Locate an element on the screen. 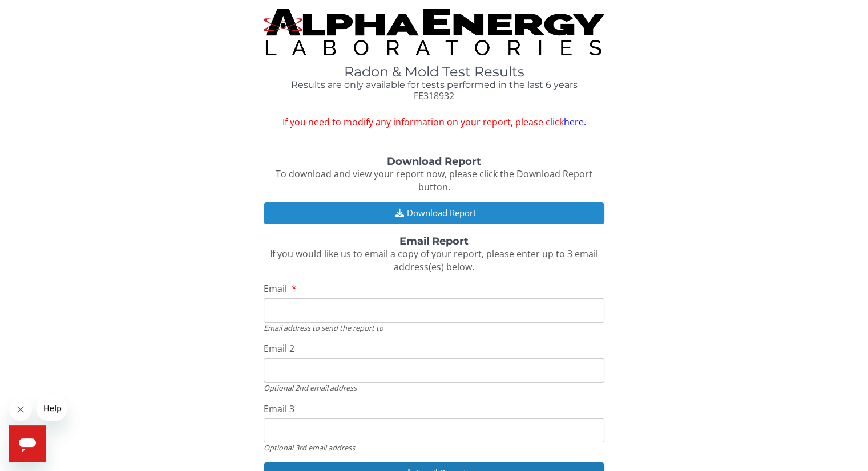 This screenshot has width=868, height=471. span: FE318932 is located at coordinates (434, 96).